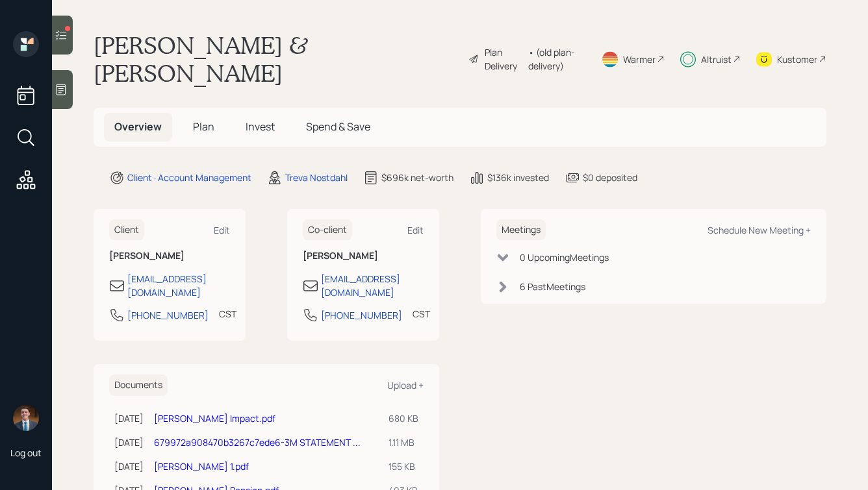 This screenshot has height=490, width=868. I want to click on div: 0 Upcoming Meeting s, so click(564, 257).